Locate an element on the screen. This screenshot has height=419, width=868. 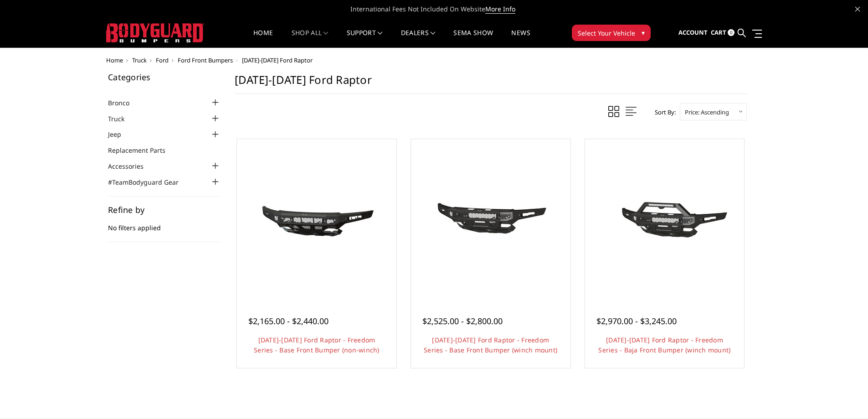
a: 2021-2025 Ford Raptor - Freedom Series - Base Front Bumper (winch mount) is located at coordinates (491, 219).